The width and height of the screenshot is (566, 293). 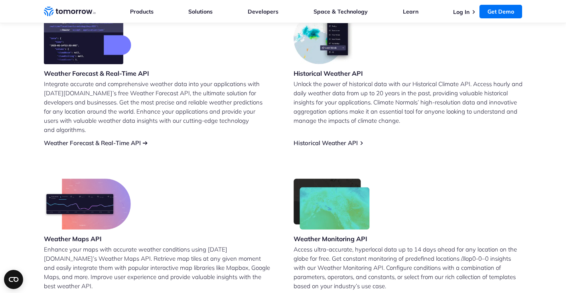 I want to click on a: Home link, so click(x=70, y=12).